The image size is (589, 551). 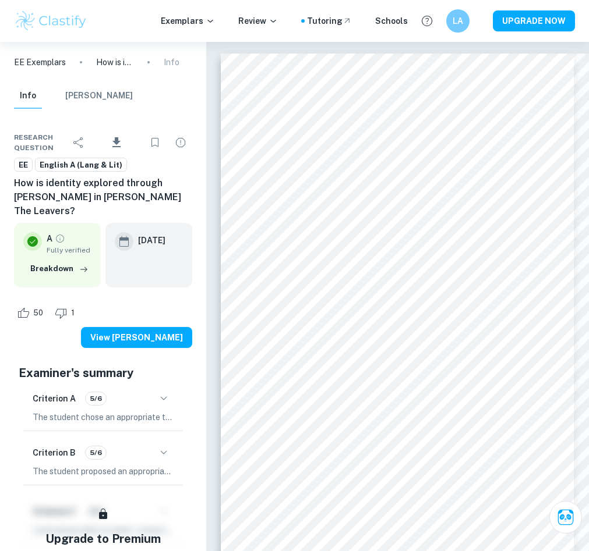 I want to click on div: Like, so click(x=31, y=313).